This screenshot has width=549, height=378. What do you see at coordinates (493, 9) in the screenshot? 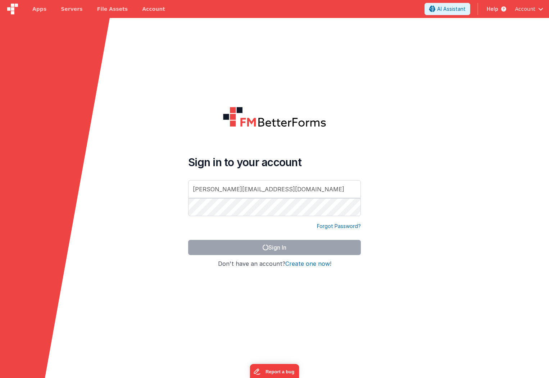
I see `span: Help` at bounding box center [493, 9].